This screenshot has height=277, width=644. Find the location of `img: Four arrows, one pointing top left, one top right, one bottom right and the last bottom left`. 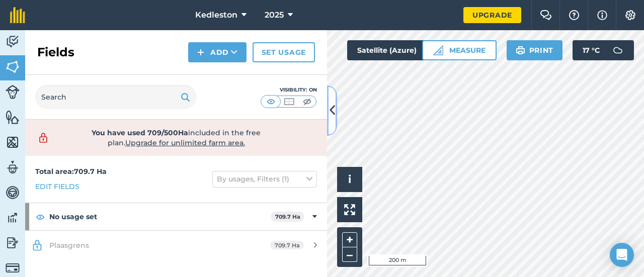

img: Four arrows, one pointing top left, one top right, one bottom right and the last bottom left is located at coordinates (350, 209).